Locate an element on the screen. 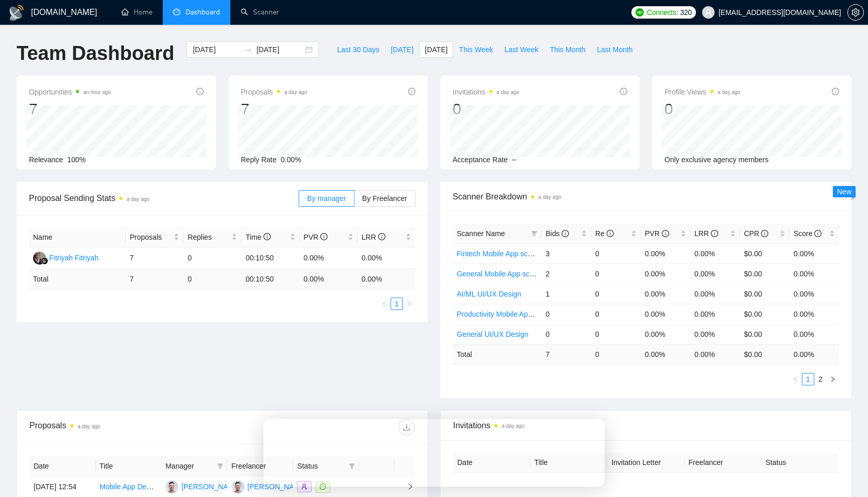 The width and height of the screenshot is (868, 497). span: Relevance is located at coordinates (46, 159).